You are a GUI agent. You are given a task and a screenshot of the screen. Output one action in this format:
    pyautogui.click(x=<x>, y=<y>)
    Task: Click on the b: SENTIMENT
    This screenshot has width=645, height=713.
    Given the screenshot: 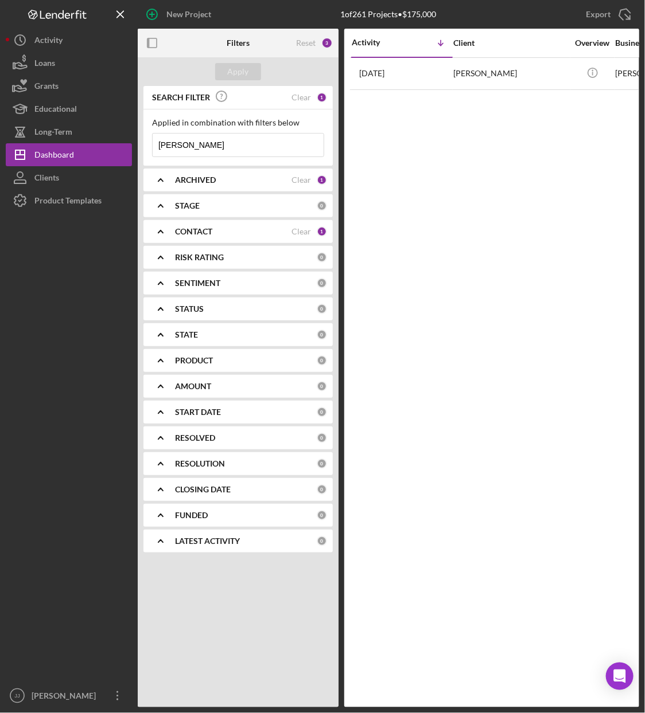 What is the action you would take?
    pyautogui.click(x=197, y=283)
    